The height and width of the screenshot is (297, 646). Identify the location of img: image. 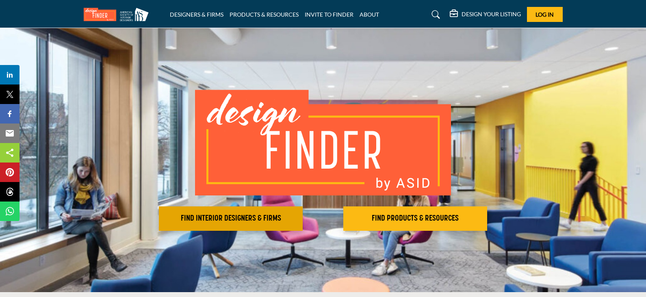
(323, 143).